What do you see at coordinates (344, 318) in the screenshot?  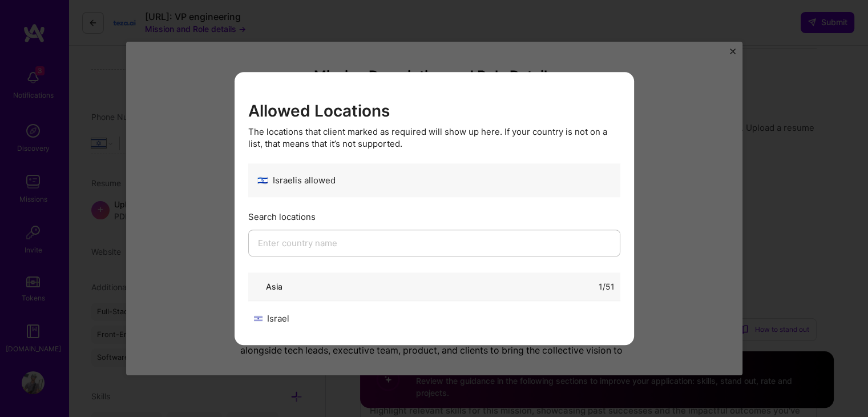 I see `div: Israel` at bounding box center [344, 318].